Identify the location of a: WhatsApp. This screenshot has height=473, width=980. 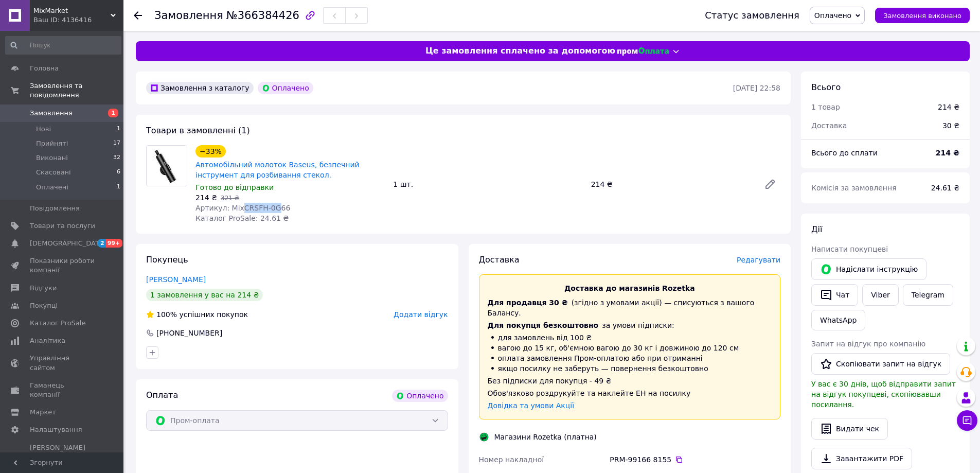
(838, 320).